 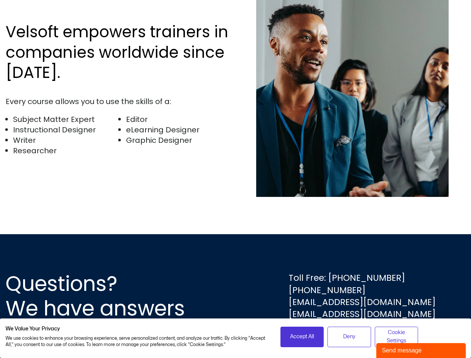 What do you see at coordinates (66, 130) in the screenshot?
I see `li: Instructional Designer` at bounding box center [66, 130].